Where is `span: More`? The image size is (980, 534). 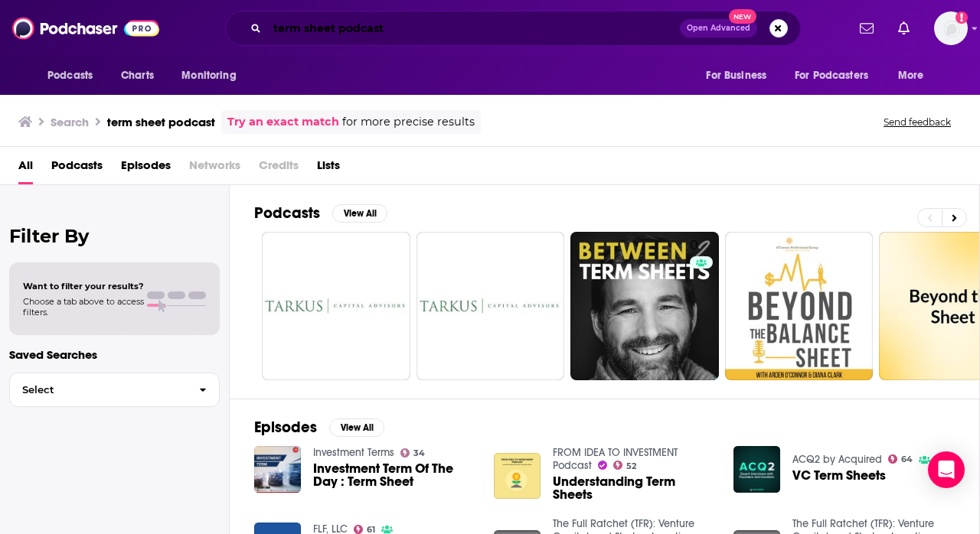 span: More is located at coordinates (910, 76).